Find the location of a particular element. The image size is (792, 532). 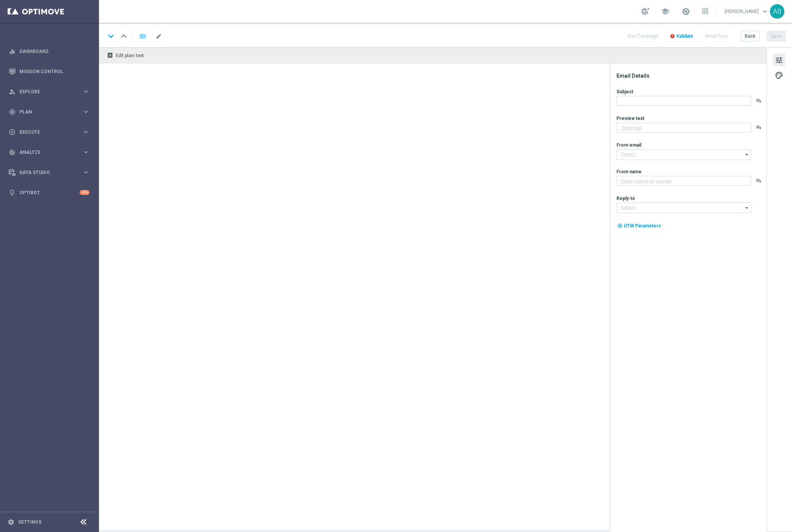

i: my_location is located at coordinates (620, 226).